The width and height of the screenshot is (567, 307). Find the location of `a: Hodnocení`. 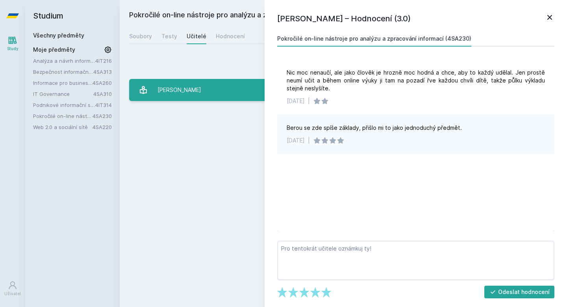

a: Hodnocení is located at coordinates (231, 36).